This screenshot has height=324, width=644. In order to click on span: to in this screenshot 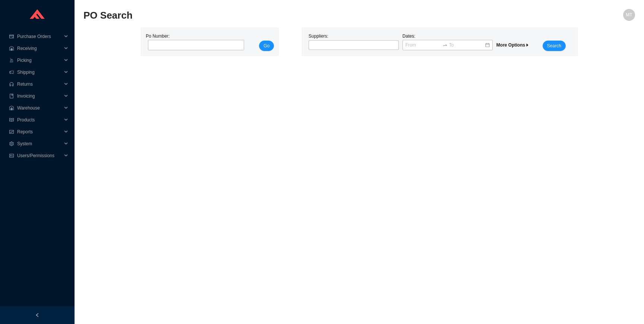, I will do `click(445, 45)`.